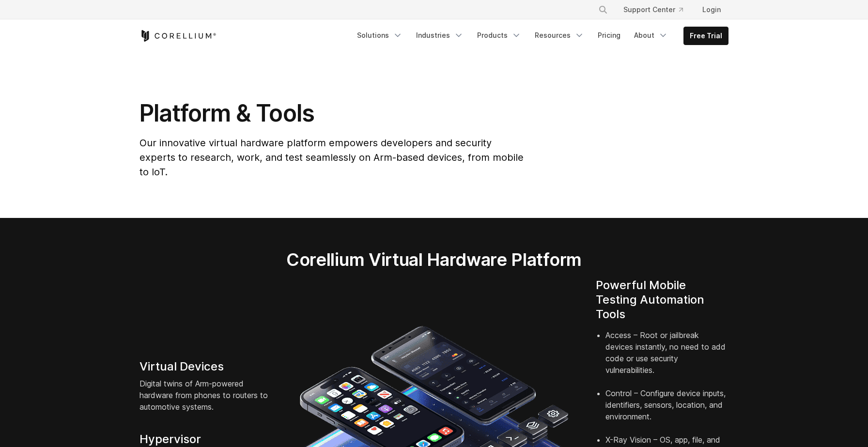 Image resolution: width=868 pixels, height=447 pixels. Describe the element at coordinates (609, 35) in the screenshot. I see `a: Pricing` at that location.